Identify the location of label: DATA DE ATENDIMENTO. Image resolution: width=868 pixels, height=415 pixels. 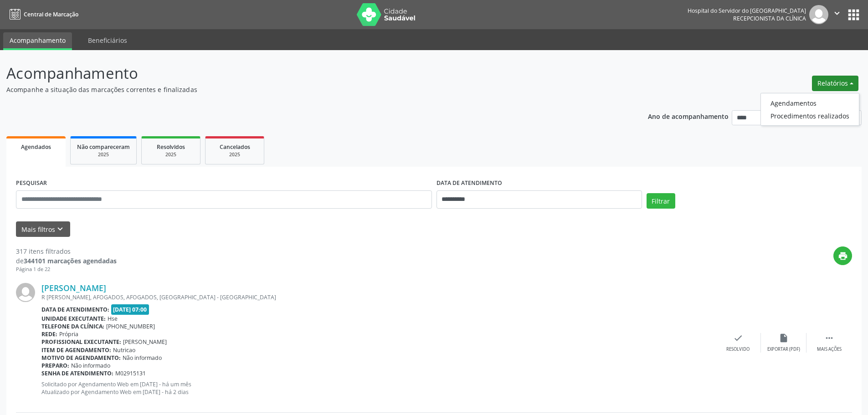
(470, 183).